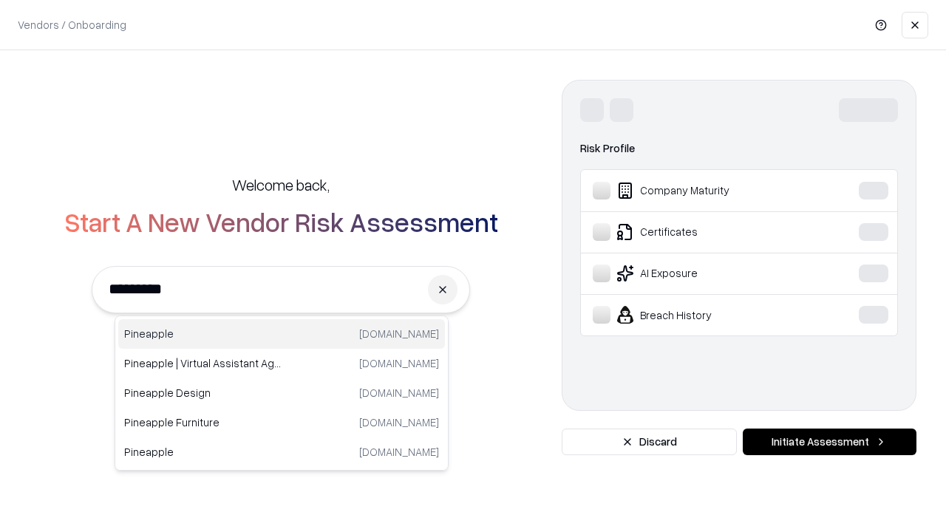 Image resolution: width=946 pixels, height=532 pixels. Describe the element at coordinates (739, 149) in the screenshot. I see `div: Risk Profile` at that location.